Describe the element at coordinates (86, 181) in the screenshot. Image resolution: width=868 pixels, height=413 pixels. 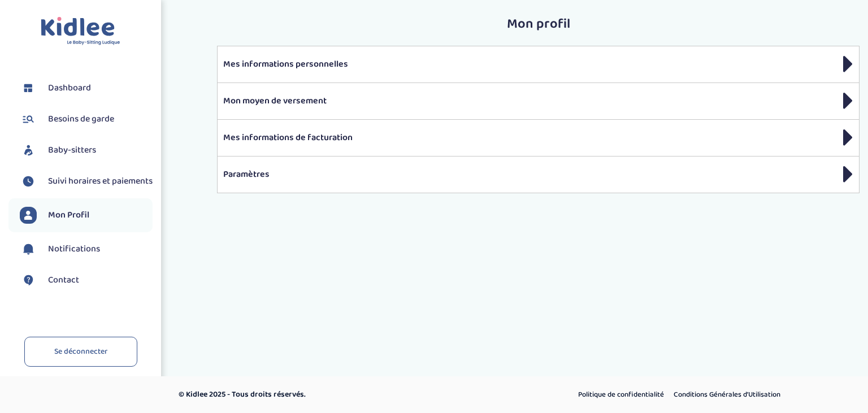
I see `a: Suivi horaires et paiements` at that location.